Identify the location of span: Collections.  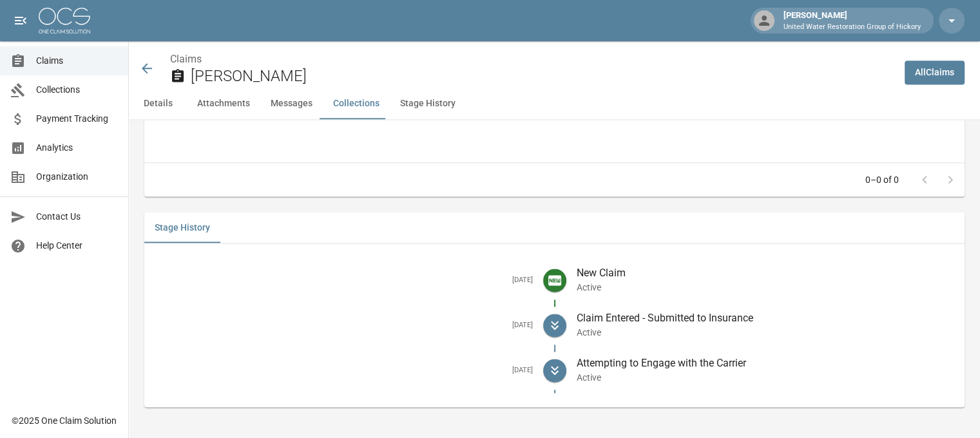
(77, 89).